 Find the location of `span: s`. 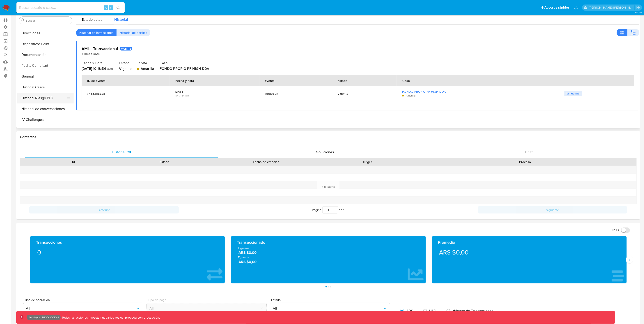

span: s is located at coordinates (111, 7).